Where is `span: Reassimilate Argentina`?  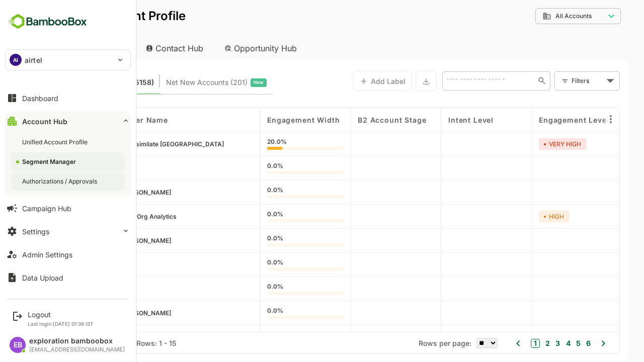 span: Reassimilate Argentina is located at coordinates (137, 143).